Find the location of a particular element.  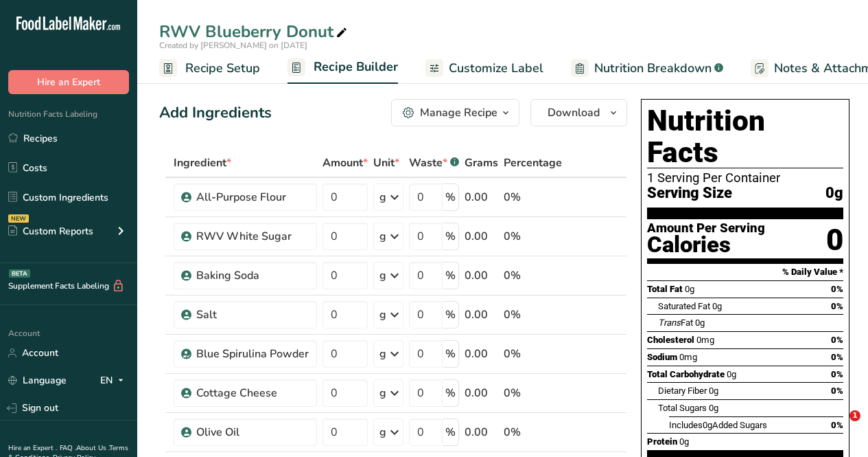

span: Includes Added Sugars is located at coordinates (718, 425).